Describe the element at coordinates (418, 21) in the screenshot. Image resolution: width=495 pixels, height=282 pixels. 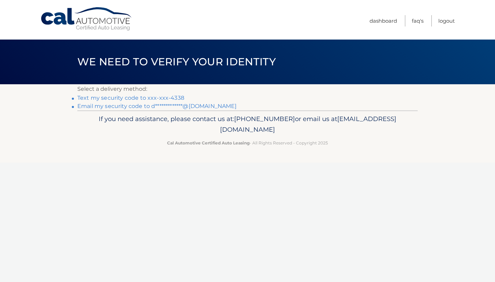
I see `a: FAQ's` at that location.